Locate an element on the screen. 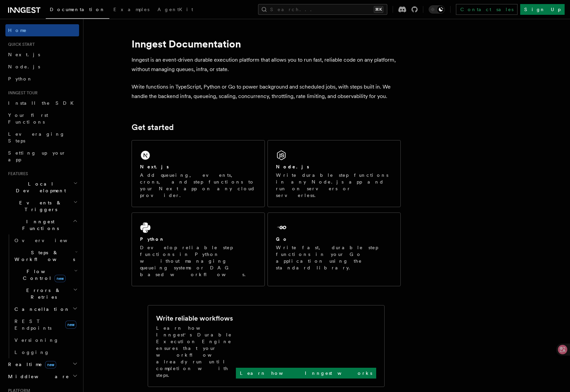 The image size is (570, 392). span: Quick start is located at coordinates (20, 44).